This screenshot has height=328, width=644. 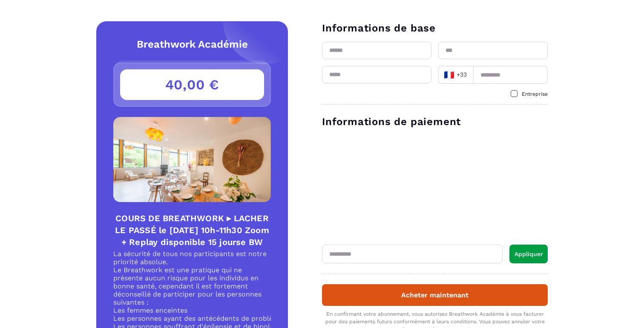 What do you see at coordinates (192, 318) in the screenshot?
I see `li: Les personnes ayant des antécédents de problèmes cardiovasculaires` at bounding box center [192, 318].